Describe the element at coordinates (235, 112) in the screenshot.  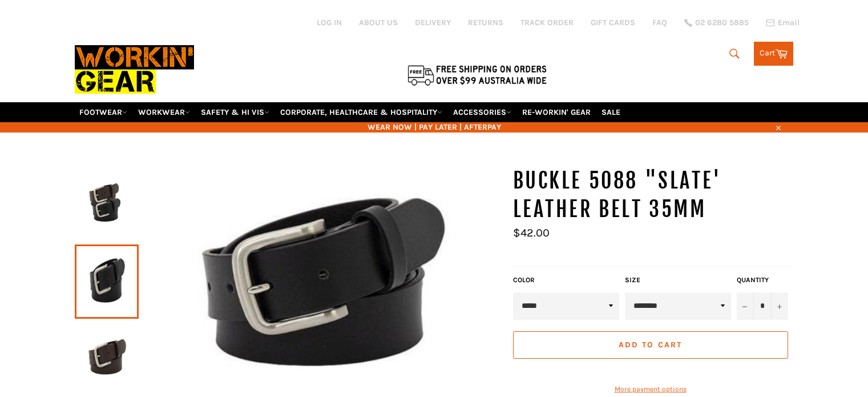
I see `a: SAFETY & HI VIS` at that location.